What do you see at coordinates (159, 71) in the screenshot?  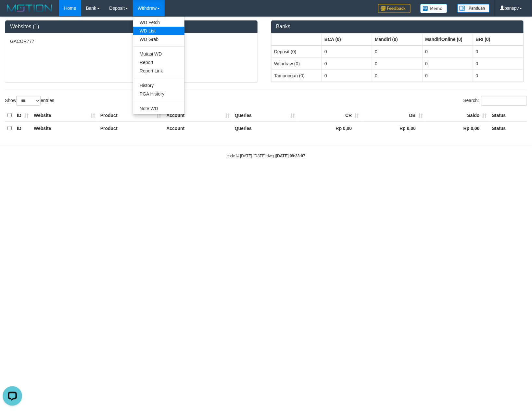 I see `a: Report Link` at bounding box center [159, 71].